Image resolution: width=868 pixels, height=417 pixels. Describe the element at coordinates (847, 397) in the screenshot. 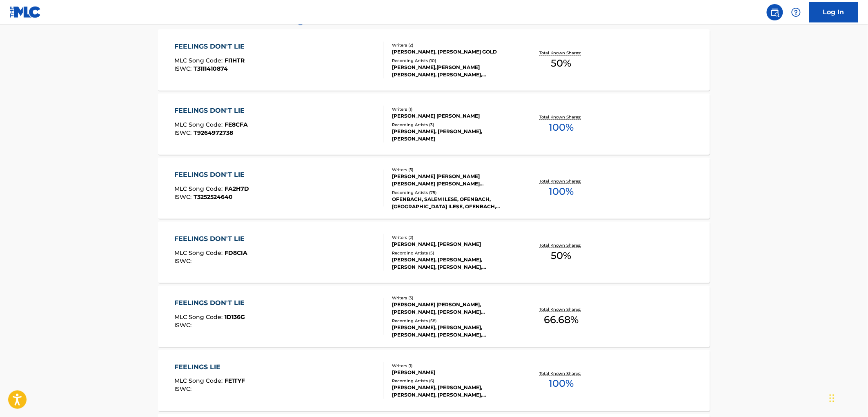

I see `div: Chat Widget` at that location.